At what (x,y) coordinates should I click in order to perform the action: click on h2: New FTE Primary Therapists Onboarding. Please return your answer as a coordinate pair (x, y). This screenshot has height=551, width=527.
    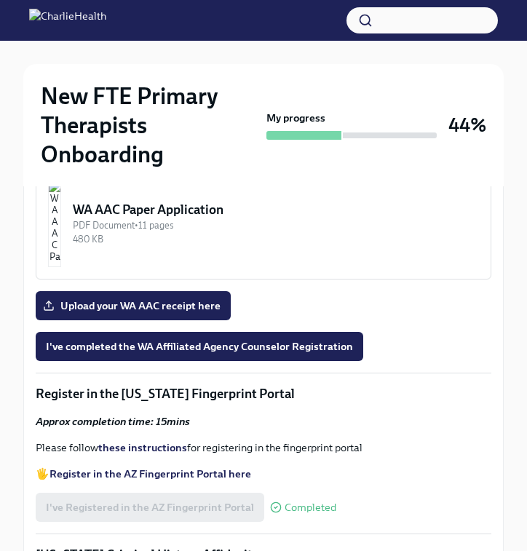
    Looking at the image, I should click on (151, 125).